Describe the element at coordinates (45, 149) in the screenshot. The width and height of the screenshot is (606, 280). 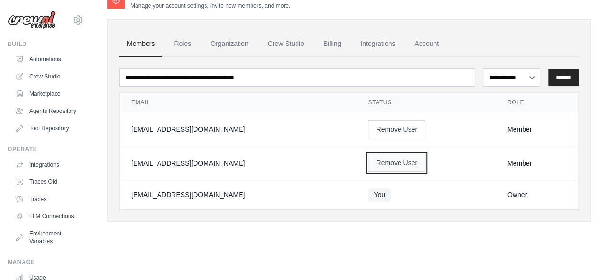
I see `div: Operate` at that location.